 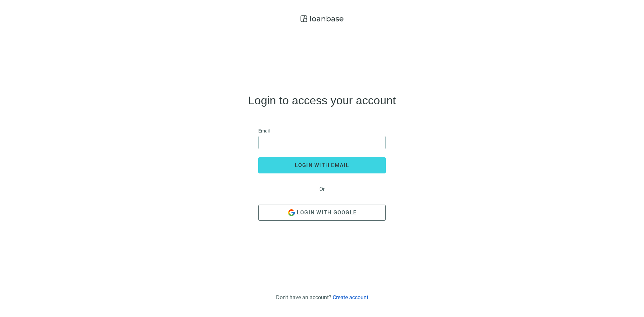 I want to click on span: login with email, so click(x=322, y=165).